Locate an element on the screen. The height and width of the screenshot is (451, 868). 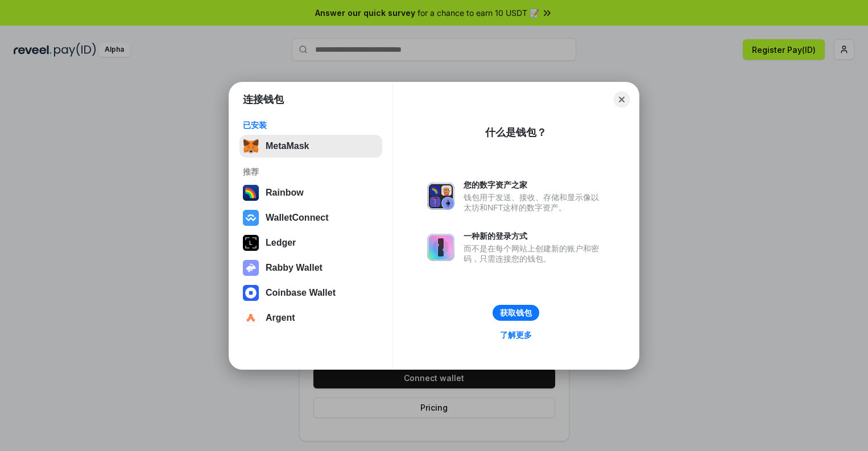
button: Rainbow is located at coordinates (310, 193).